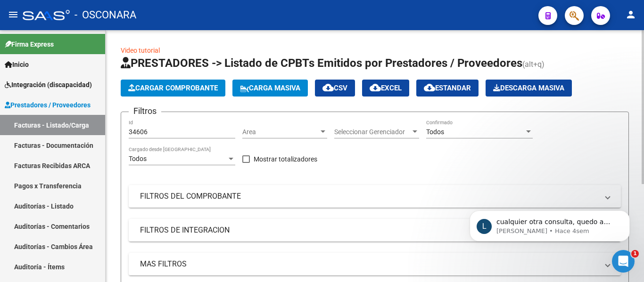  Describe the element at coordinates (375, 230) in the screenshot. I see `mat-expansion-panel-header: FILTROS DE INTEGRACION` at that location.